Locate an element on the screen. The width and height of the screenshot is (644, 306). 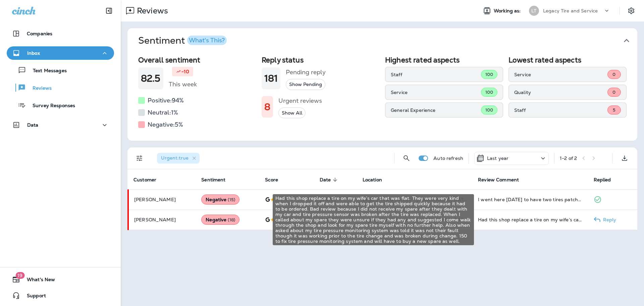
h2: Reply status is located at coordinates (321, 60).